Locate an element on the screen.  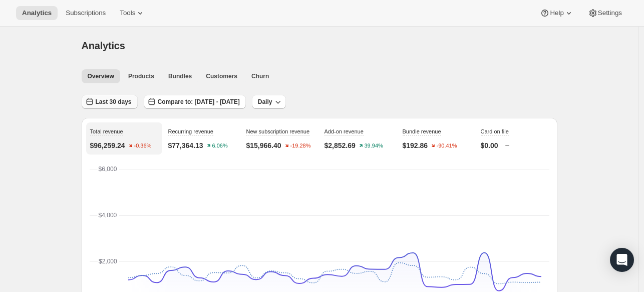
span: Settings is located at coordinates (610, 13).